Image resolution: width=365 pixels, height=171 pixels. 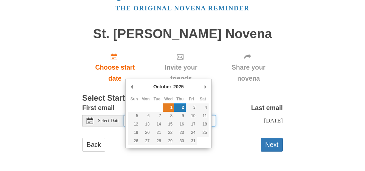 What do you see at coordinates (180, 141) in the screenshot?
I see `button: 30` at bounding box center [180, 141].